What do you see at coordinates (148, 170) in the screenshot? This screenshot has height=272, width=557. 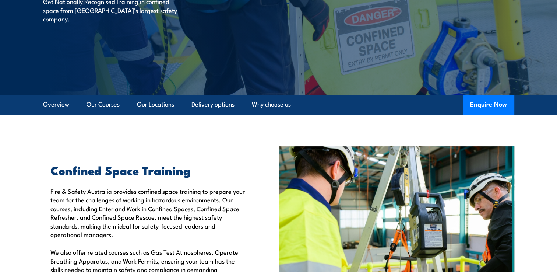 I see `h2: Confined Space Training` at bounding box center [148, 170].